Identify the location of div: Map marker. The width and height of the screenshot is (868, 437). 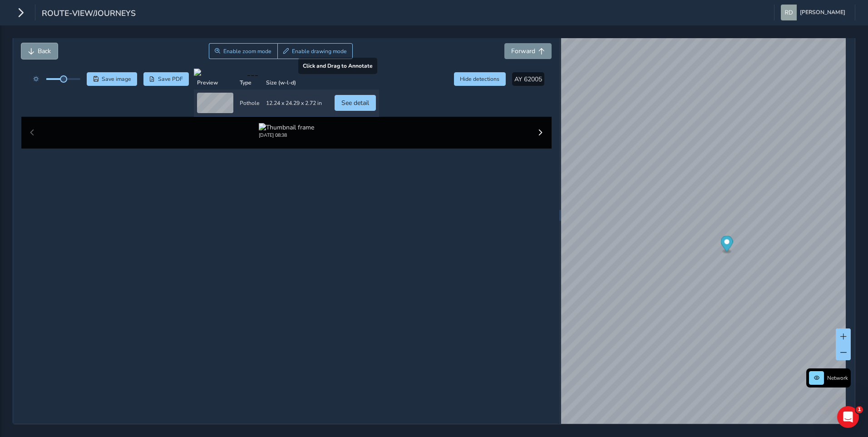
(727, 245).